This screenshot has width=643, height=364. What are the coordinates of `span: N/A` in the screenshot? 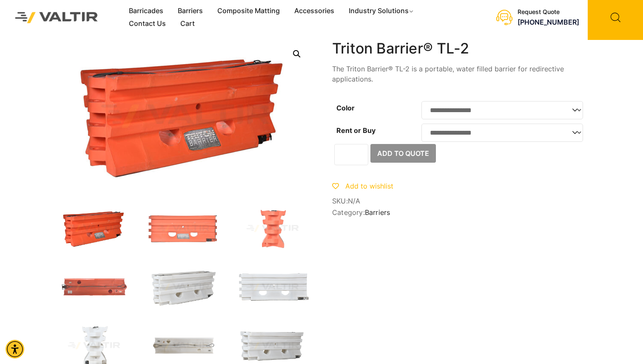 It's located at (354, 201).